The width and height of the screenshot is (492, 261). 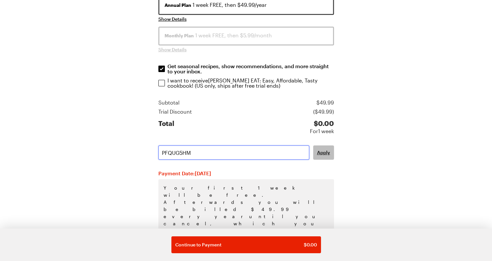 I want to click on p: Your first 1 week will be free. Afterwards you will be billed $49.99 every year until you cancel,..., so click(x=246, y=220).